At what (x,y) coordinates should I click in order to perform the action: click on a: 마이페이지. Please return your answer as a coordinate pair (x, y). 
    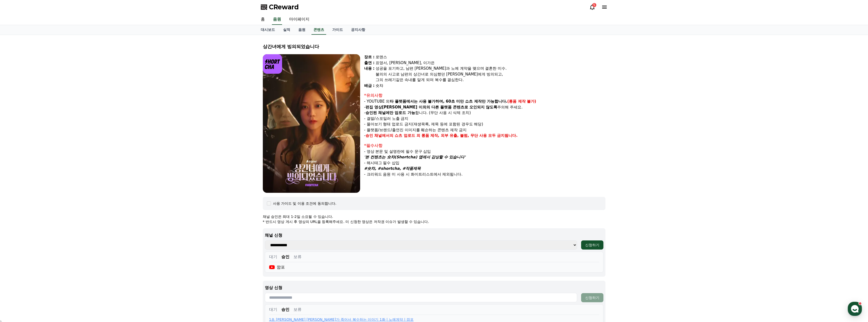
    Looking at the image, I should click on (299, 19).